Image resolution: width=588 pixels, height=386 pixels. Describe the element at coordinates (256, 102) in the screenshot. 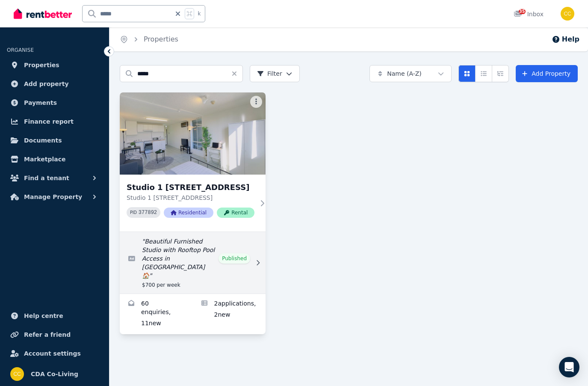

I see `button: More options` at that location.